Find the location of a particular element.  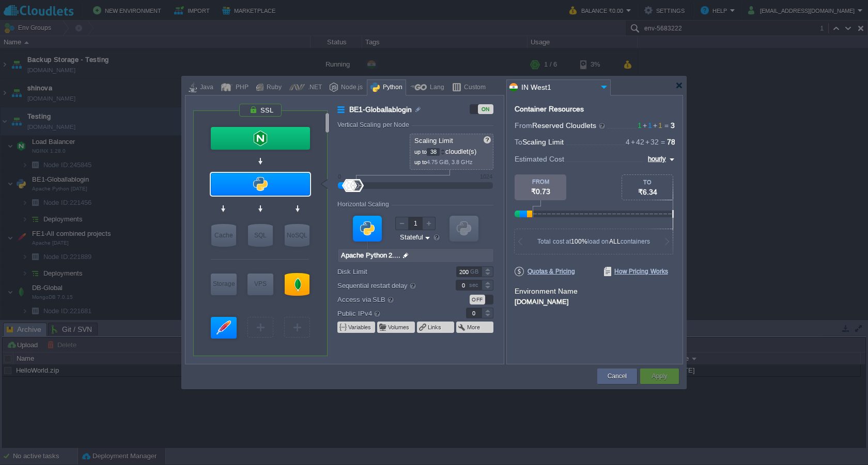

div: .NET is located at coordinates (313, 88).